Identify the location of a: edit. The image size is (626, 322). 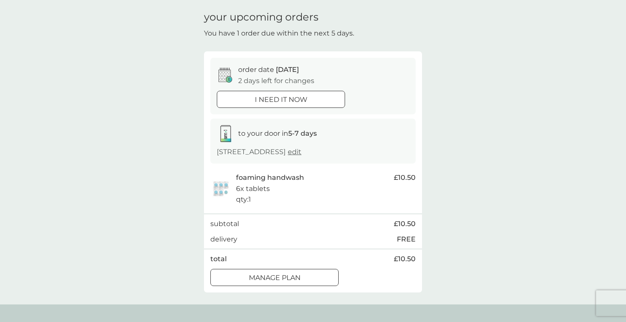
(295, 151).